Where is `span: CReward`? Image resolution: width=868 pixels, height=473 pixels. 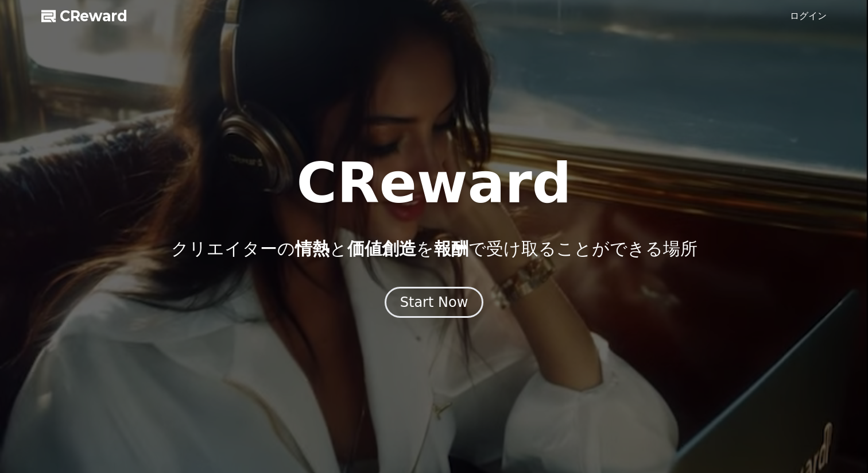 span: CReward is located at coordinates (93, 16).